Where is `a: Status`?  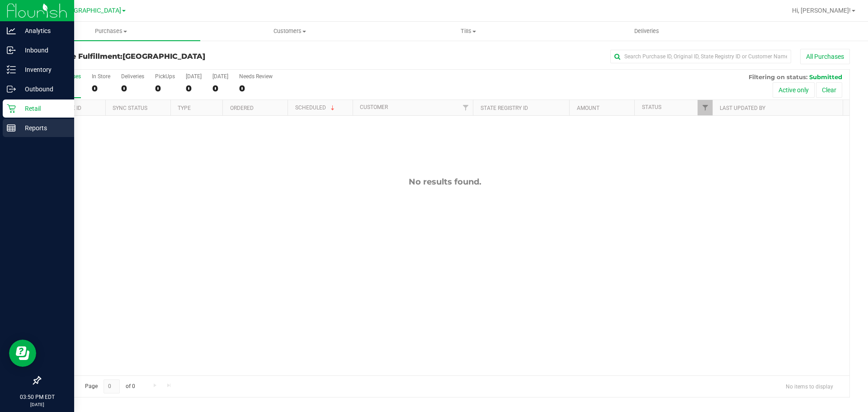
a: Status is located at coordinates (651, 107).